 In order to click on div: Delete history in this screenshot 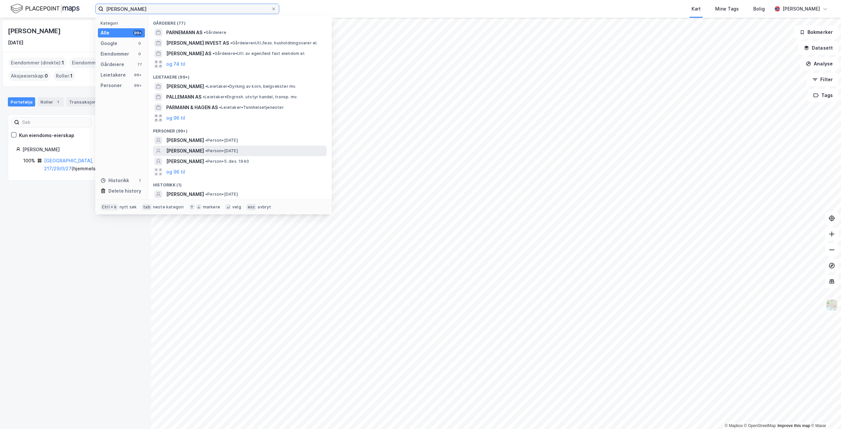, I will do `click(125, 191)`.